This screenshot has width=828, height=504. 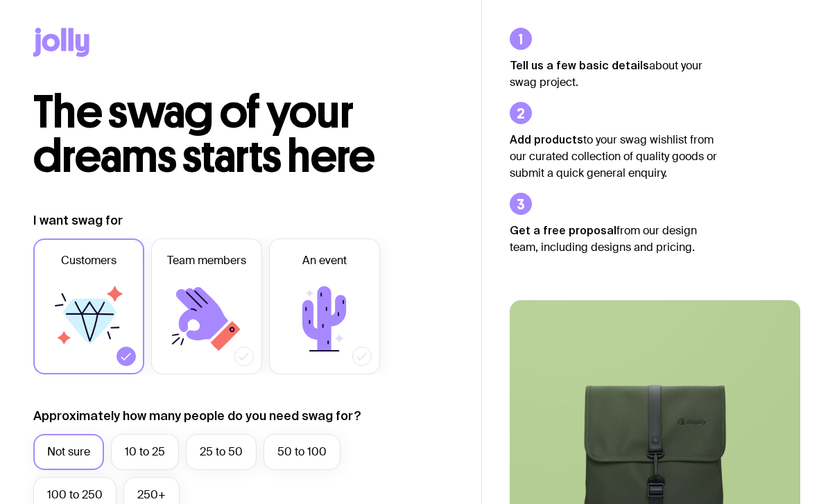 I want to click on p: to your swag wishlist from our curated collection of quality goods or submit a quick general enqu..., so click(x=614, y=156).